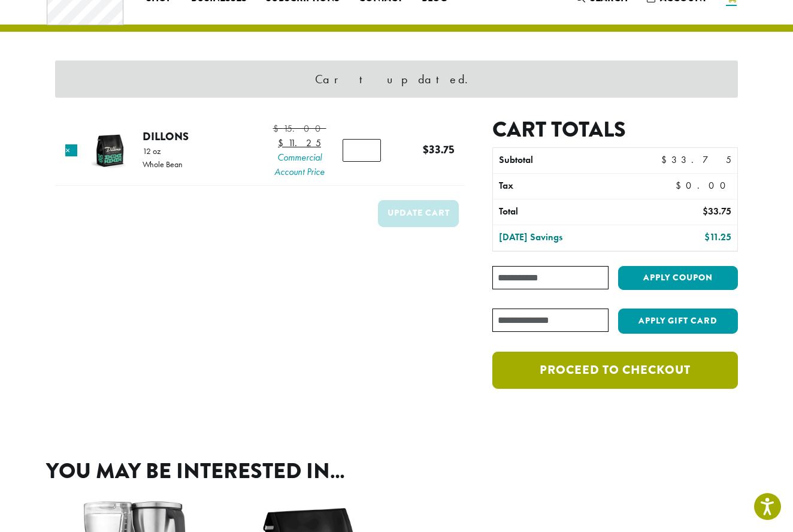 The height and width of the screenshot is (532, 793). I want to click on a: Remove this item, so click(71, 150).